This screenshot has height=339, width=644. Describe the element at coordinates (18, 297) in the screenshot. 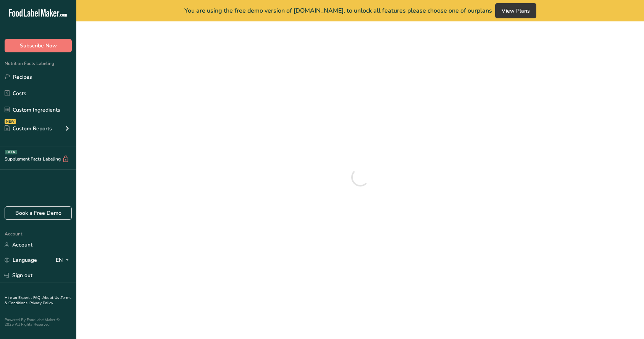

I see `a: Hire an Expert .` at that location.